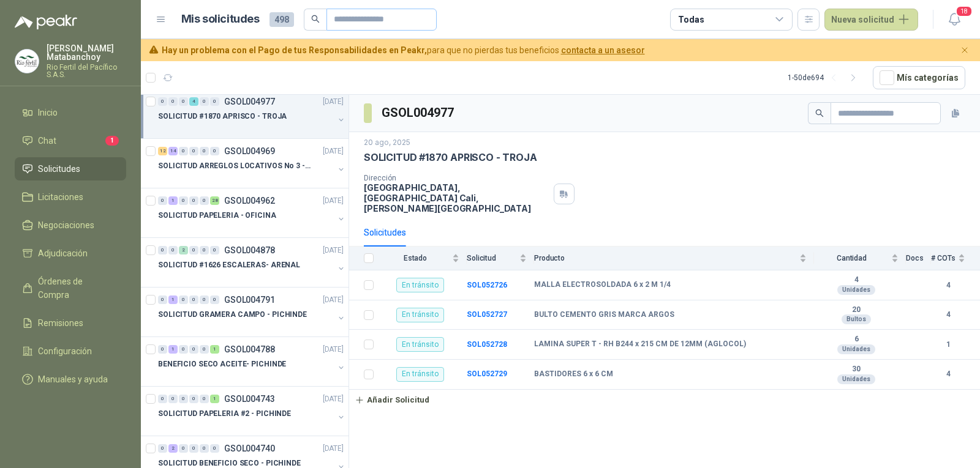  Describe the element at coordinates (294, 50) in the screenshot. I see `b: Hay un problema con el Pago de tus Responsabilidades en Peakr,` at that location.